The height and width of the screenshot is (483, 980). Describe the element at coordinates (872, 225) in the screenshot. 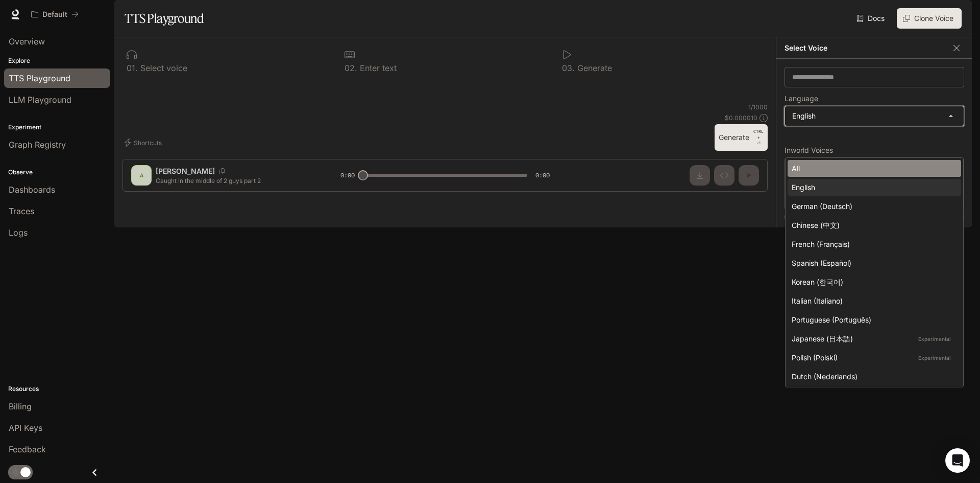

I see `div: Chinese (中文)` at that location.